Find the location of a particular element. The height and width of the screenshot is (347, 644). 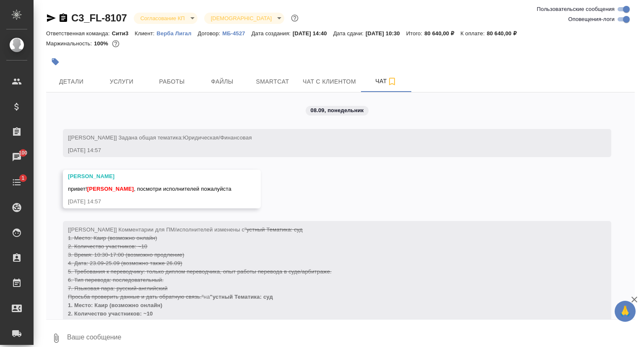

p: Клиент: is located at coordinates (145, 33).